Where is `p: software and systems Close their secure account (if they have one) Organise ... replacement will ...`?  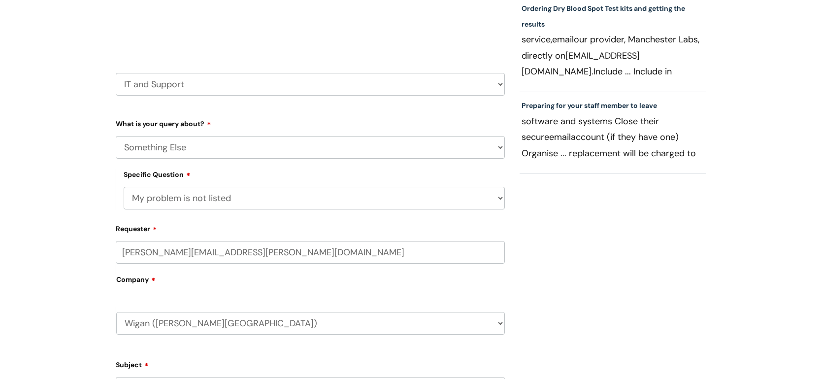
p: software and systems Close their secure account (if they have one) Organise ... replacement will ... is located at coordinates (613, 137).